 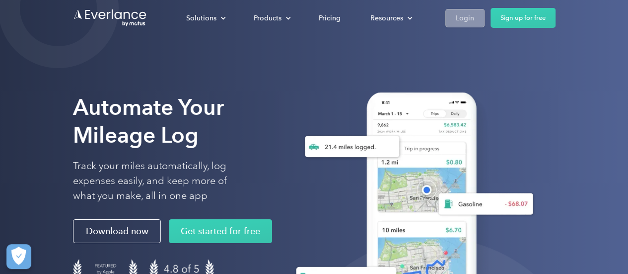 What do you see at coordinates (161, 181) in the screenshot?
I see `p: Track your miles automatically, log expenses easily, and keep more of what you make, all in one app` at bounding box center [161, 181].